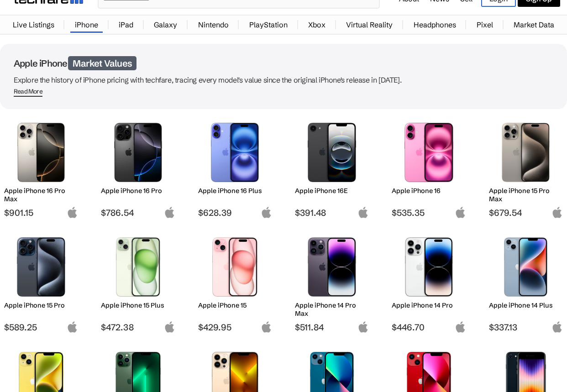 The image size is (567, 392). What do you see at coordinates (485, 24) in the screenshot?
I see `a: Pixel` at bounding box center [485, 24].